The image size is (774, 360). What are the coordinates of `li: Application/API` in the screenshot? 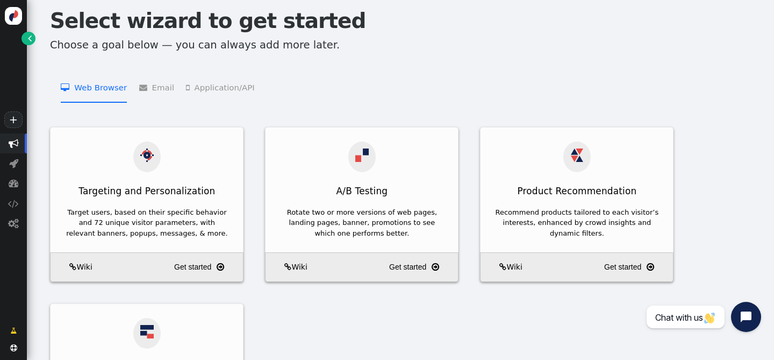 It's located at (220, 87).